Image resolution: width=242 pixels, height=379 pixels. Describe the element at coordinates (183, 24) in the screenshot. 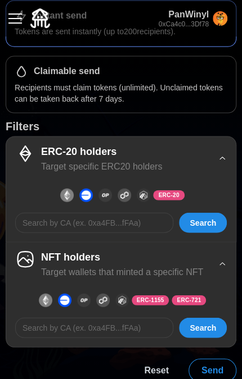

I see `p: 0xCa4c0...3Df78` at that location.